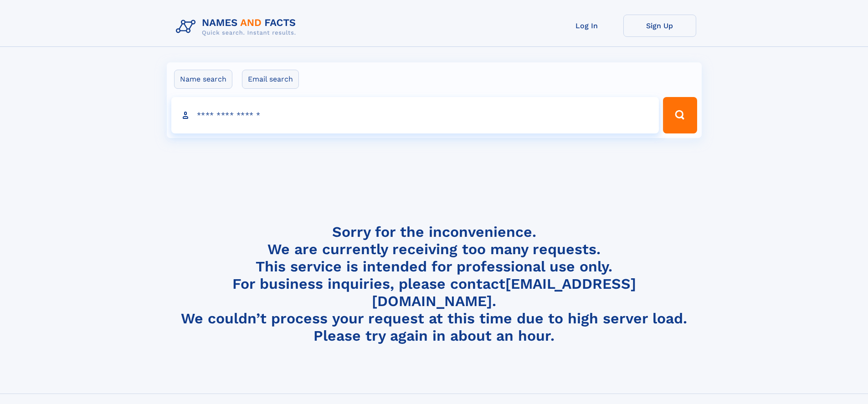 The image size is (868, 404). What do you see at coordinates (680, 115) in the screenshot?
I see `button: Search Button` at bounding box center [680, 115].